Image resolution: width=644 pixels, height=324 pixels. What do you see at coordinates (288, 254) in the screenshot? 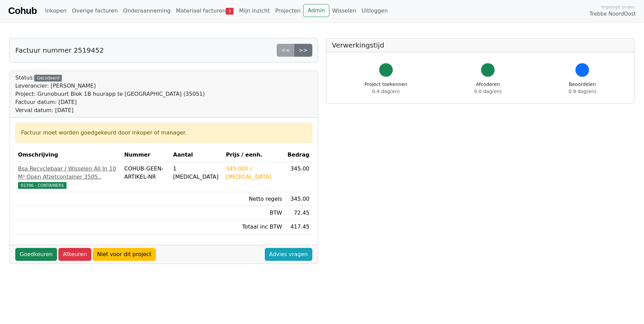
I see `a: Advies vragen` at bounding box center [288, 254].